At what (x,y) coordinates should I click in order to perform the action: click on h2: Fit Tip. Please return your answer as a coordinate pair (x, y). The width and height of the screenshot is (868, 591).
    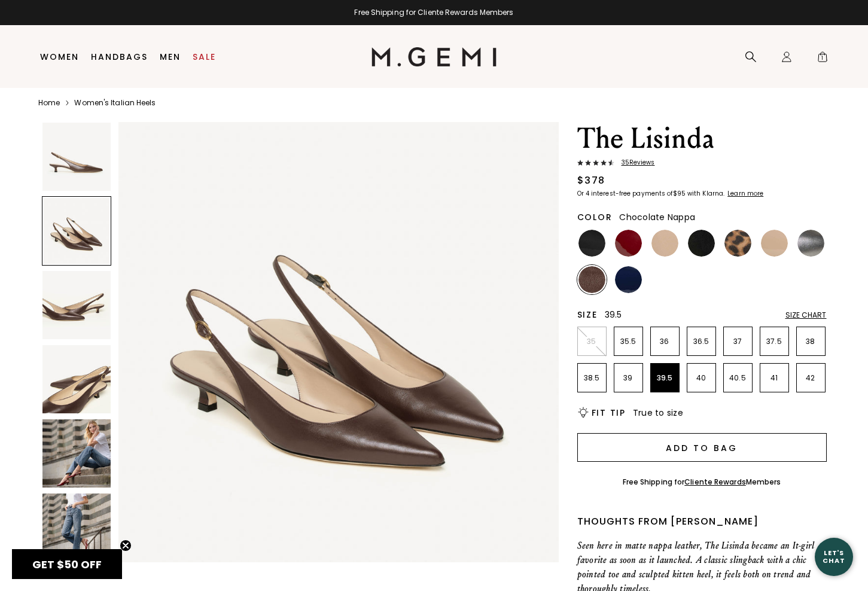
    Looking at the image, I should click on (608, 413).